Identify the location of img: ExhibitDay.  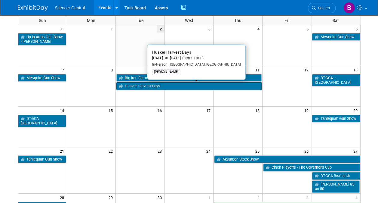
(33, 8).